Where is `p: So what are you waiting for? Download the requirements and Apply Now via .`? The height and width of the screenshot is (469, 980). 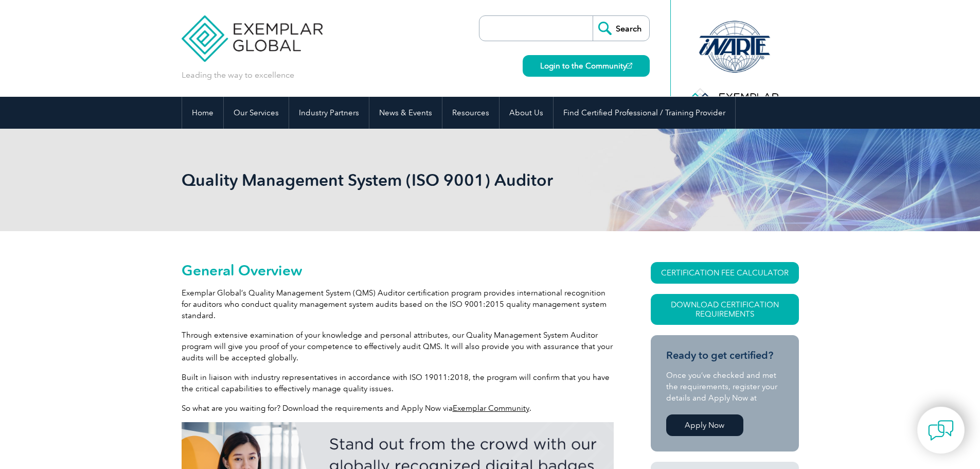 p: So what are you waiting for? Download the requirements and Apply Now via . is located at coordinates (398, 408).